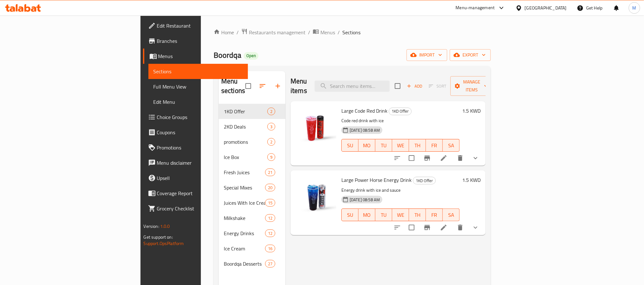  What do you see at coordinates (415, 86) in the screenshot?
I see `span: Add item` at bounding box center [415, 86].